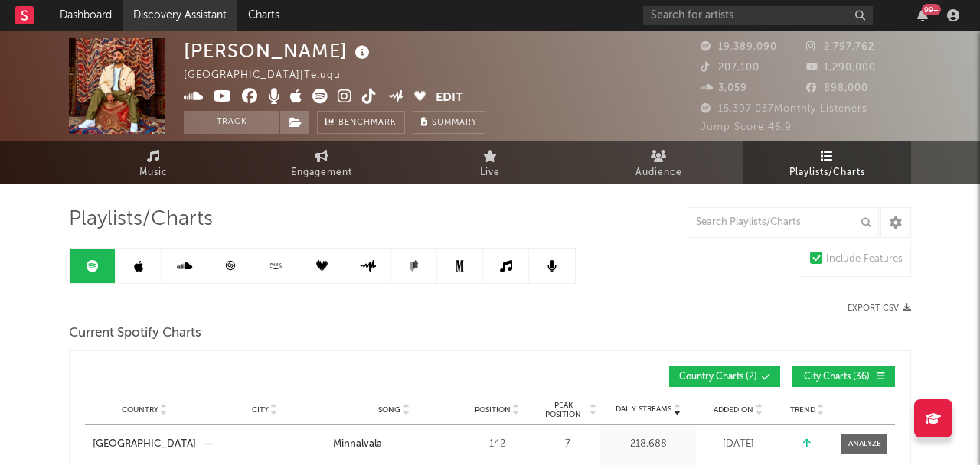  Describe the element at coordinates (648, 445) in the screenshot. I see `div: 218,688` at that location.